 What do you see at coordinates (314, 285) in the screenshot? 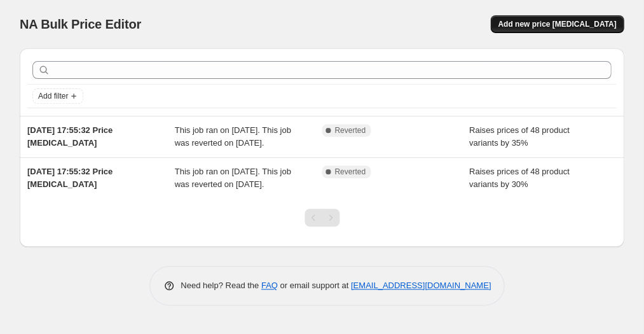
I see `span: or email support at` at bounding box center [314, 285].